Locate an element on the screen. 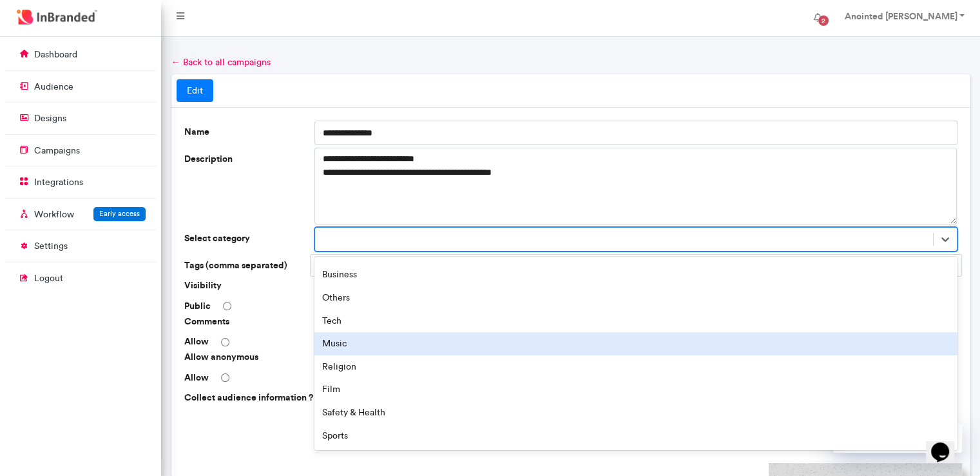  label: Name is located at coordinates (244, 133).